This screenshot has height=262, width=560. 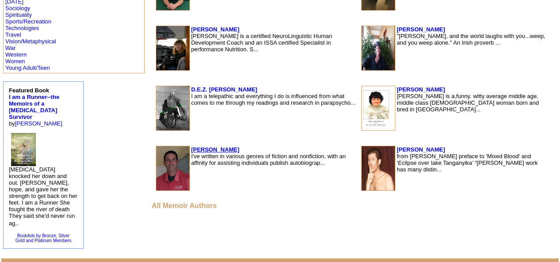 I want to click on img: 155270.jpg, so click(x=378, y=48).